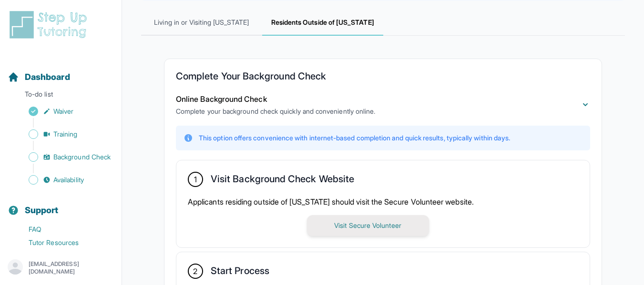 Image resolution: width=644 pixels, height=285 pixels. What do you see at coordinates (47, 78) in the screenshot?
I see `span: Dashboard` at bounding box center [47, 78].